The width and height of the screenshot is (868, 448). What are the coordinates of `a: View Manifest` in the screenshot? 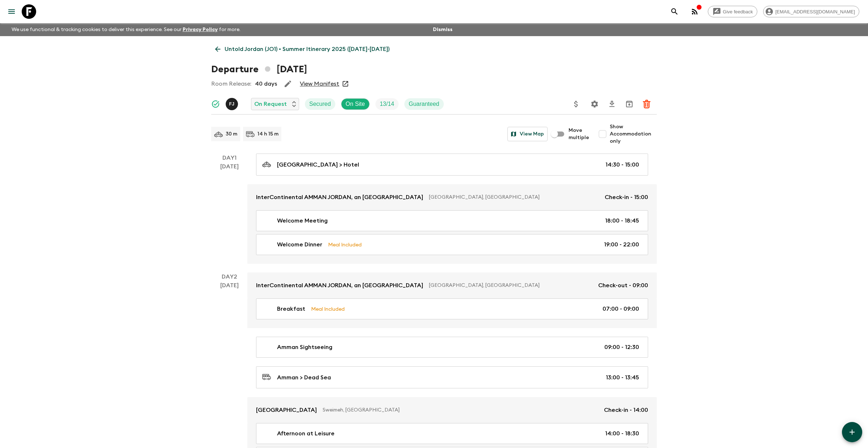 It's located at (319, 84).